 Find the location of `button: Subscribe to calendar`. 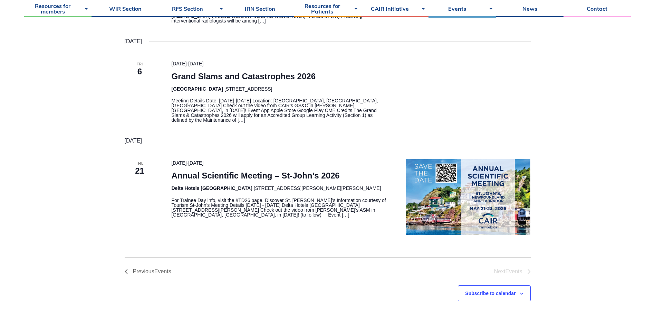

button: Subscribe to calendar is located at coordinates (491, 293).